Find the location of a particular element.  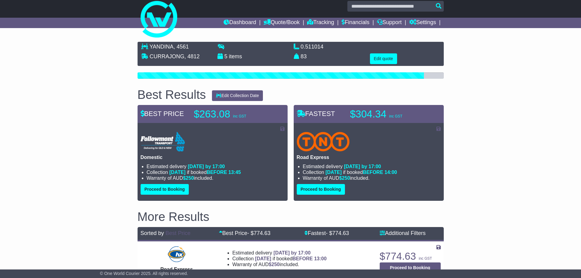

img: Hunter Express: Road Express is located at coordinates (177, 254).